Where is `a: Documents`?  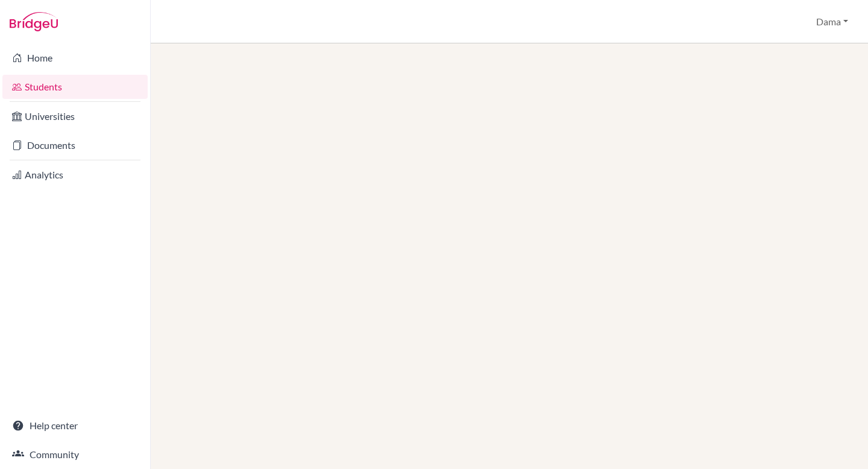
a: Documents is located at coordinates (75, 145).